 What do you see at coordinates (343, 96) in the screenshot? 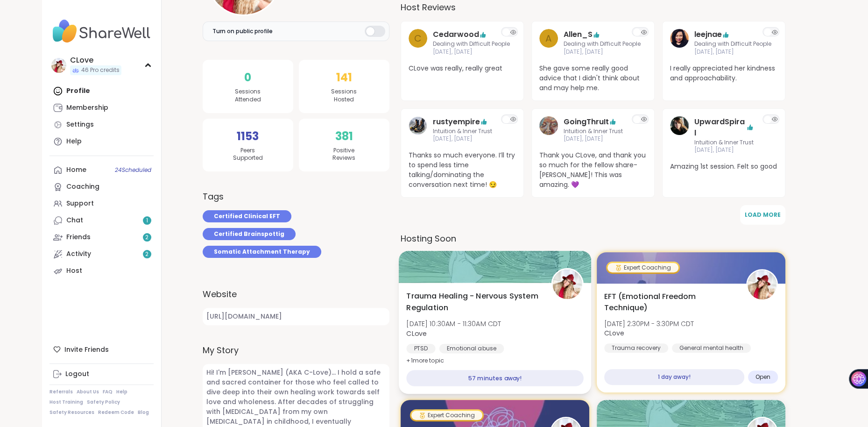
I see `span: Sessions Hosted` at bounding box center [343, 96].